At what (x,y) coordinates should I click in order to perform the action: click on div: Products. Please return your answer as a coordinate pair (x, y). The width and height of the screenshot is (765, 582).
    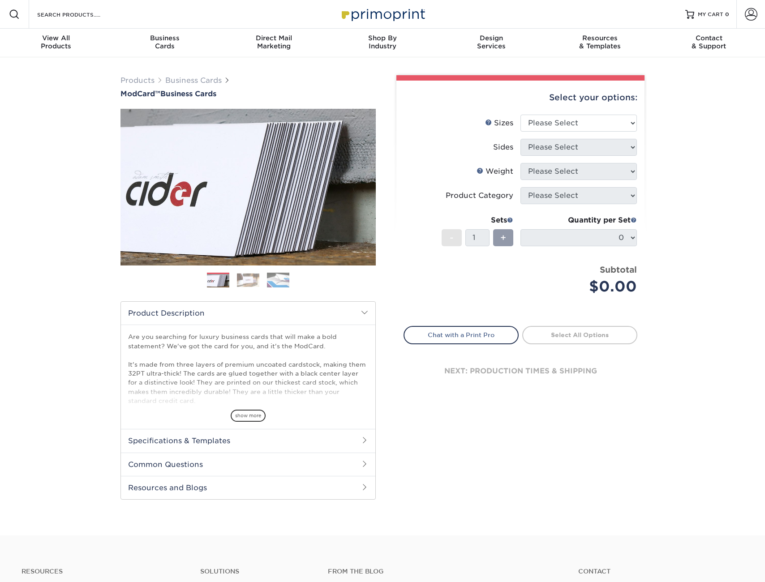
    Looking at the image, I should click on (56, 42).